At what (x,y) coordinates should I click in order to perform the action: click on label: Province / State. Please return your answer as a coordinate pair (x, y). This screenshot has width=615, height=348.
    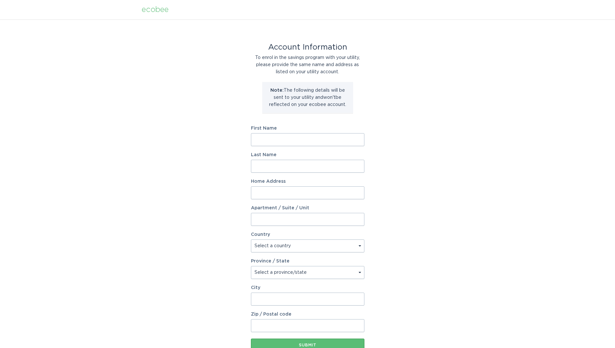
    Looking at the image, I should click on (270, 262).